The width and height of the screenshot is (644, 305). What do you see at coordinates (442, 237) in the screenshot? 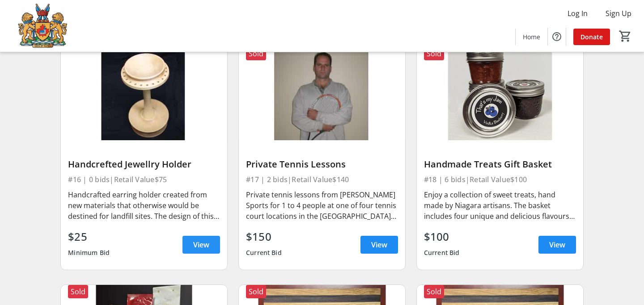
I see `div: $100` at bounding box center [442, 237].